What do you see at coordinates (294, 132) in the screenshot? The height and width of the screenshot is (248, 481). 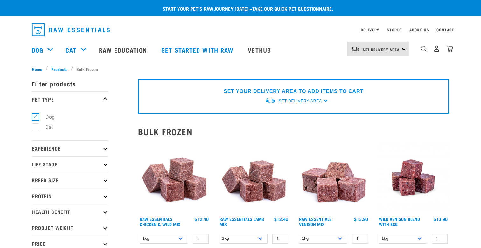 I see `h2: Bulk Frozen` at bounding box center [294, 132].